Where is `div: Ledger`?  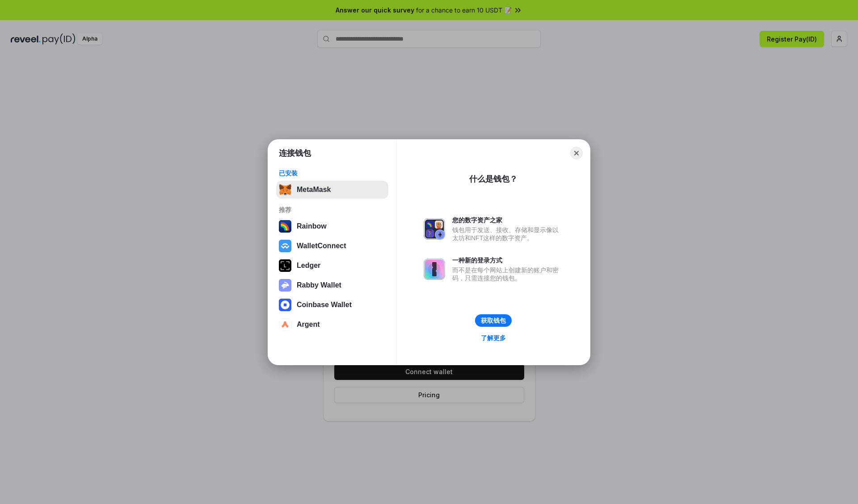 div: Ledger is located at coordinates (309, 265).